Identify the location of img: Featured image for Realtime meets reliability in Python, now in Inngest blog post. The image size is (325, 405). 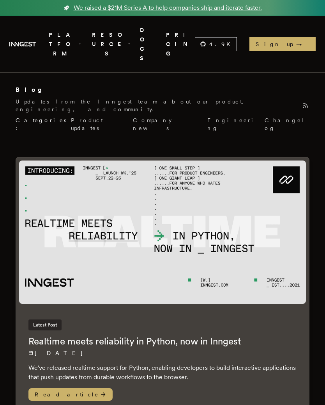
(163, 232).